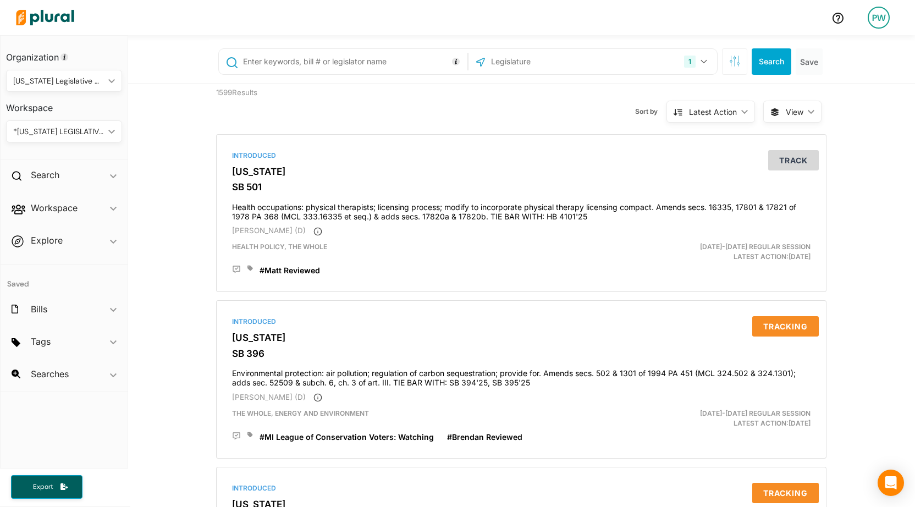 The image size is (915, 507). I want to click on span: THE WHOLE, ENERGY AND ENVIRONMENT, so click(300, 413).